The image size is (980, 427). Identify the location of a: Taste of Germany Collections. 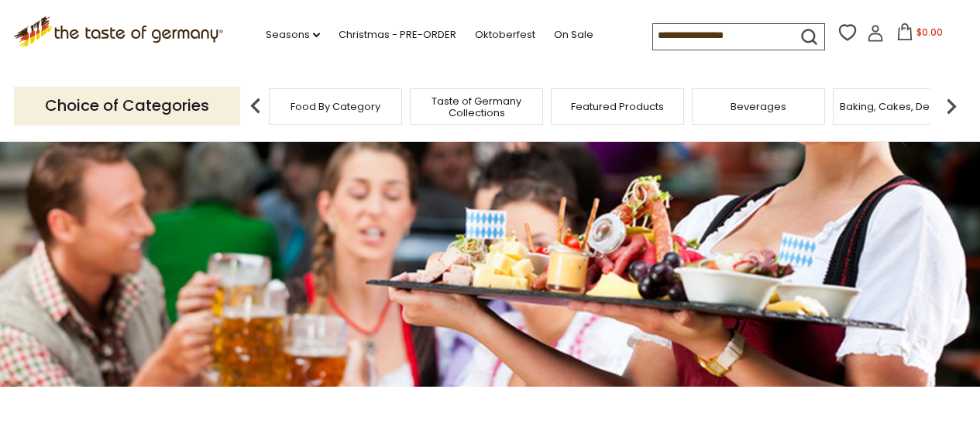
(476, 107).